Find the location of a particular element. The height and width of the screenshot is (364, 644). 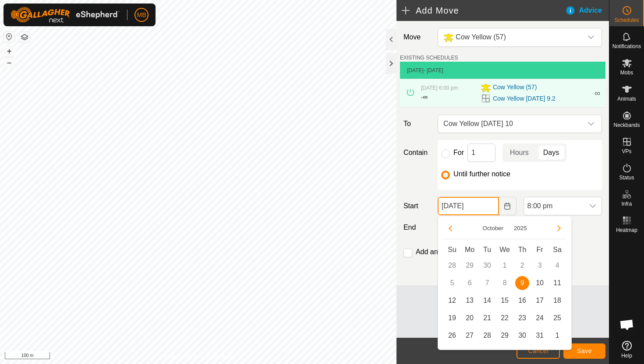

span: 13 is located at coordinates (470, 301).